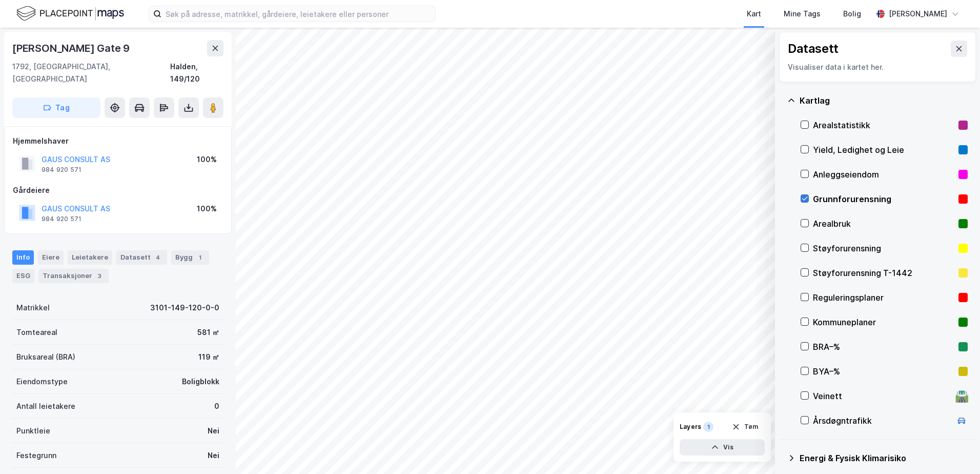  Describe the element at coordinates (877, 67) in the screenshot. I see `div: Visualiser data i kartet her.` at that location.